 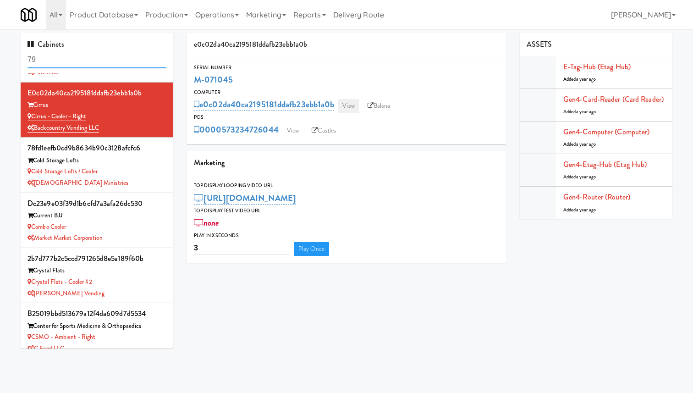 What do you see at coordinates (46, 44) in the screenshot?
I see `span: Cabinets` at bounding box center [46, 44].